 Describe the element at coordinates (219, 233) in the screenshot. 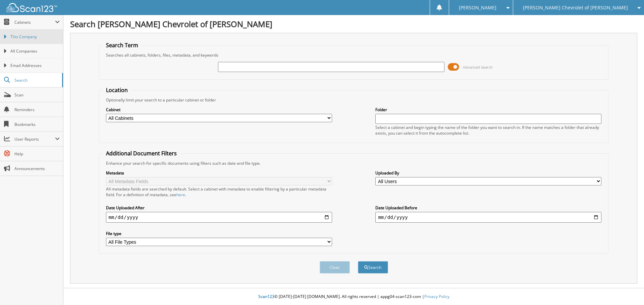

I see `label: File type` at that location.